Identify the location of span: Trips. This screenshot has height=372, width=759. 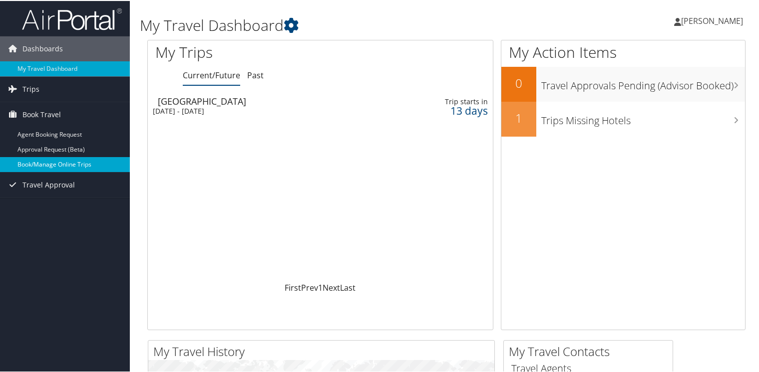
(31, 88).